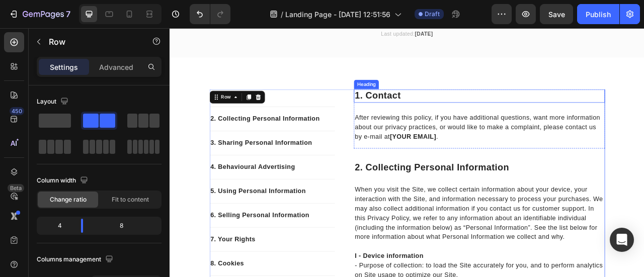  What do you see at coordinates (393, 235) in the screenshot?
I see `p: When you visit the Site, we collect certain information about your device, your interaction with ...` at bounding box center [393, 235].